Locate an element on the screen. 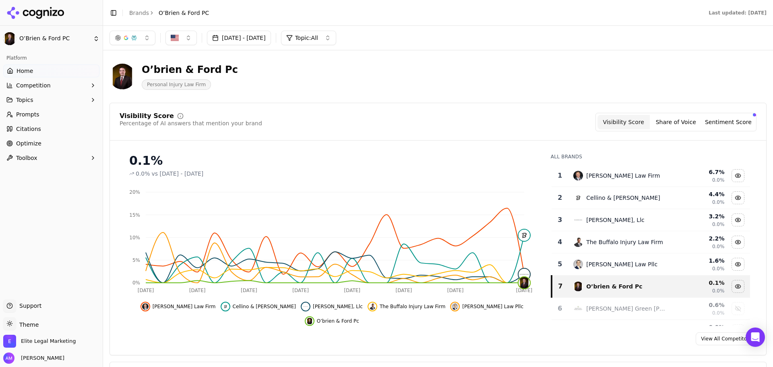 Image resolution: width=773 pixels, height=367 pixels. a: Optimize is located at coordinates (51, 143).